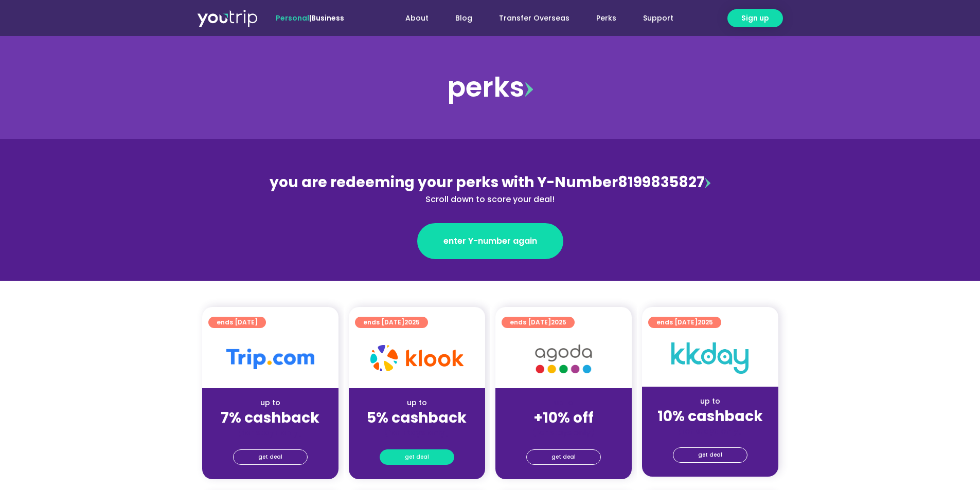 This screenshot has height=490, width=980. What do you see at coordinates (443, 182) in the screenshot?
I see `span: you are redeeming your perks with Y-Number` at bounding box center [443, 182].